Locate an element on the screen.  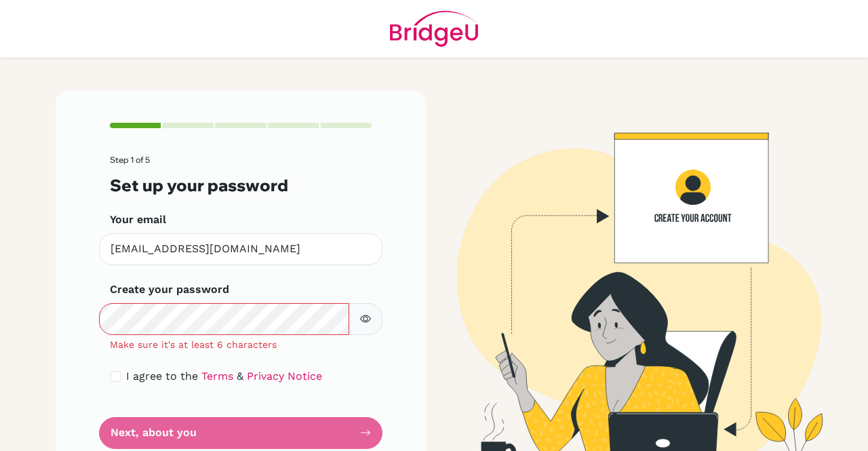
a: Terms is located at coordinates (217, 376).